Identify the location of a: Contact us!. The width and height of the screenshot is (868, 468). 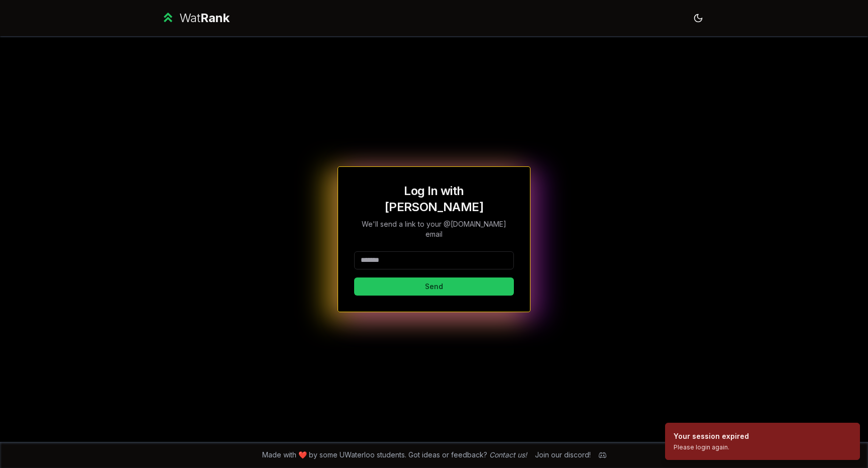
(508, 454).